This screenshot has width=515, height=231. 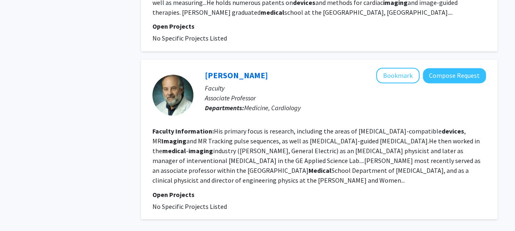 What do you see at coordinates (201, 151) in the screenshot?
I see `b: imaging` at bounding box center [201, 151].